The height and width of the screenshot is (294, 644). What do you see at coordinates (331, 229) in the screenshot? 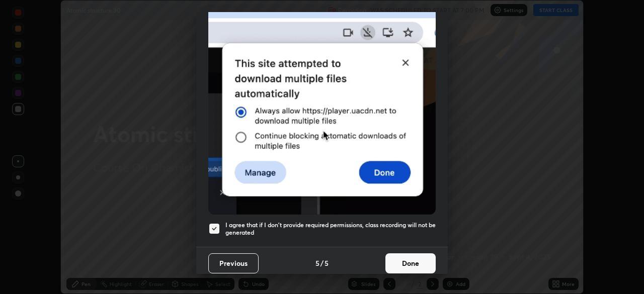
I see `h5: I agree that if I don't provide required permissions, class recording will not be generated` at bounding box center [331, 229].